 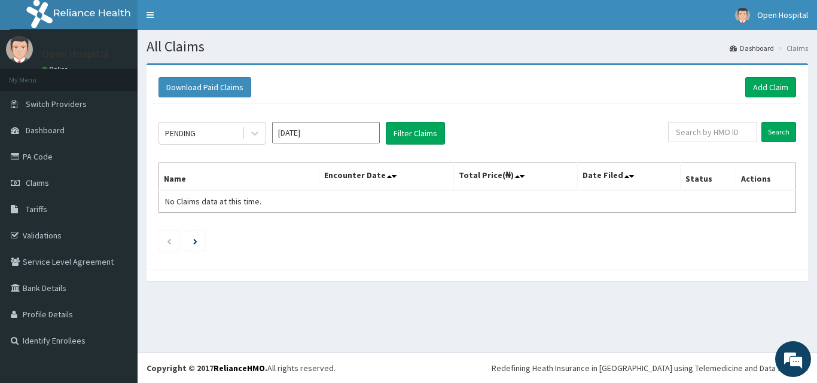 What do you see at coordinates (180, 133) in the screenshot?
I see `div: PENDING` at bounding box center [180, 133].